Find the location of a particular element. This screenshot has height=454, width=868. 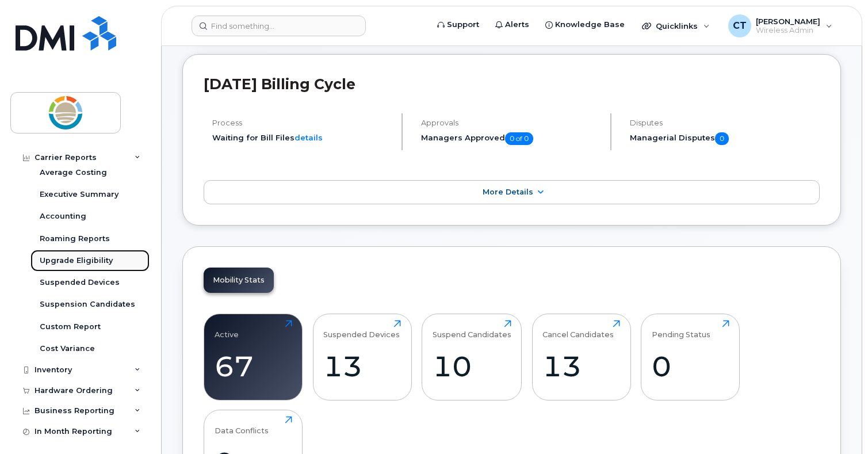

span: Wireless Admin is located at coordinates (788, 30).